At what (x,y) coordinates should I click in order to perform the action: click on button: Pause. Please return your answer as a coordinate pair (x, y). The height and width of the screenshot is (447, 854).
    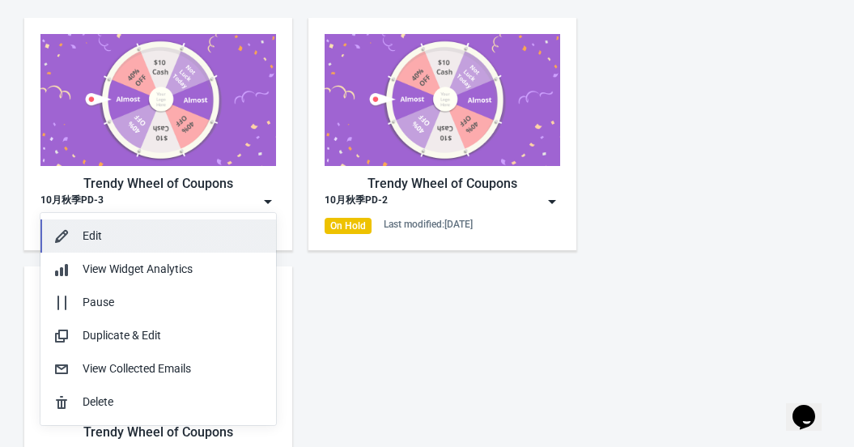
    Looking at the image, I should click on (158, 302).